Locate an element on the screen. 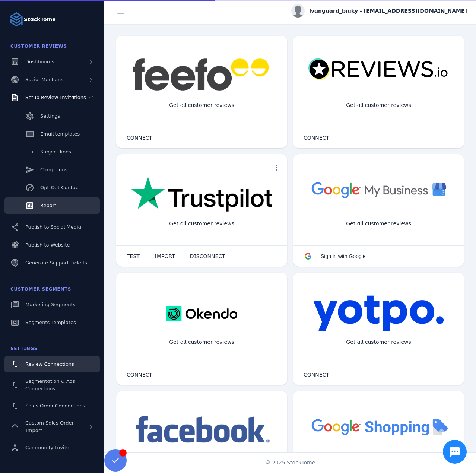 The image size is (476, 473). a: Settings is located at coordinates (52, 116).